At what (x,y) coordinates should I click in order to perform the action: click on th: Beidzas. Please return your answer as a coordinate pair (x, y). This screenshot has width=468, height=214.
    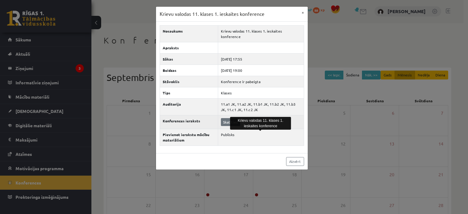
    Looking at the image, I should click on (188, 70).